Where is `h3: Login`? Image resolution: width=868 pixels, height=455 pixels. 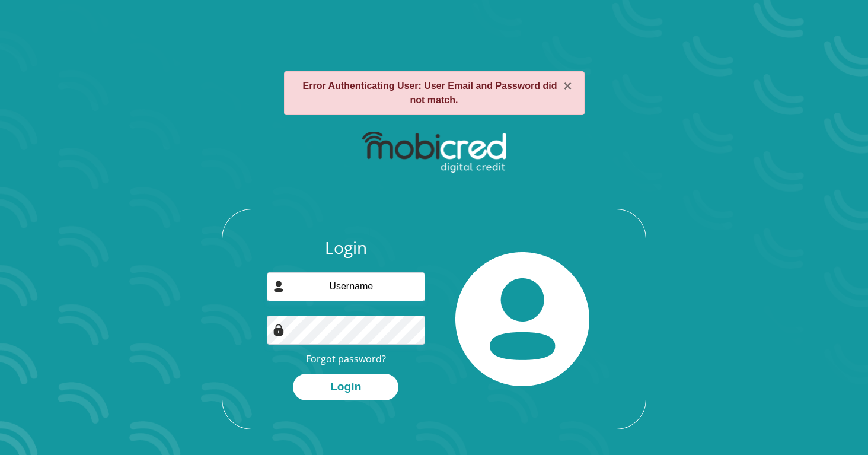
h3: Login is located at coordinates (347, 248).